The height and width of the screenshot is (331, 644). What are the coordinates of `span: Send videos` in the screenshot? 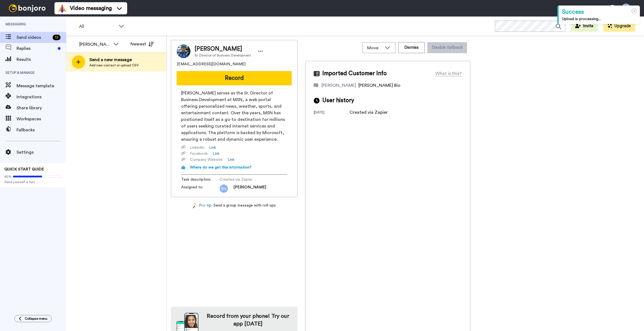 It's located at (33, 38).